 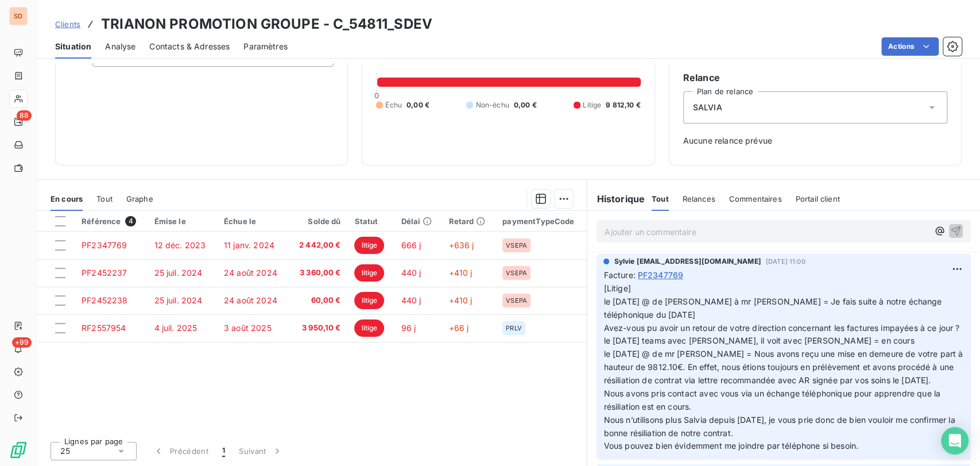 I want to click on span: PF2452237, so click(x=104, y=272).